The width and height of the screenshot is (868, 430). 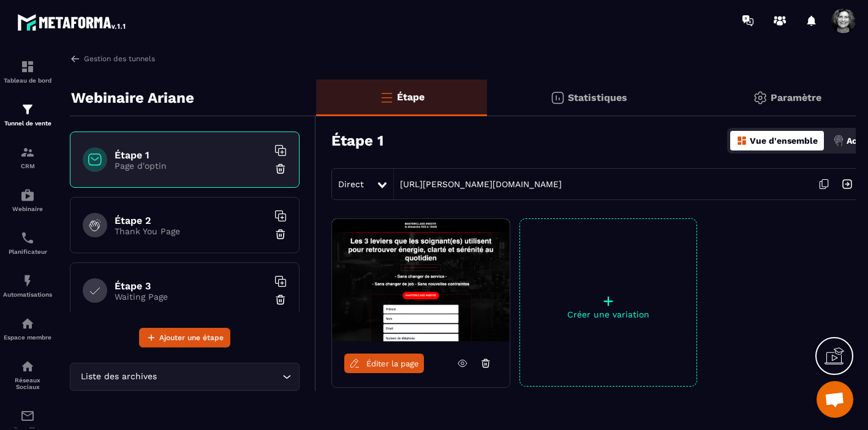 What do you see at coordinates (357, 141) in the screenshot?
I see `h3: Étape 1` at bounding box center [357, 141].